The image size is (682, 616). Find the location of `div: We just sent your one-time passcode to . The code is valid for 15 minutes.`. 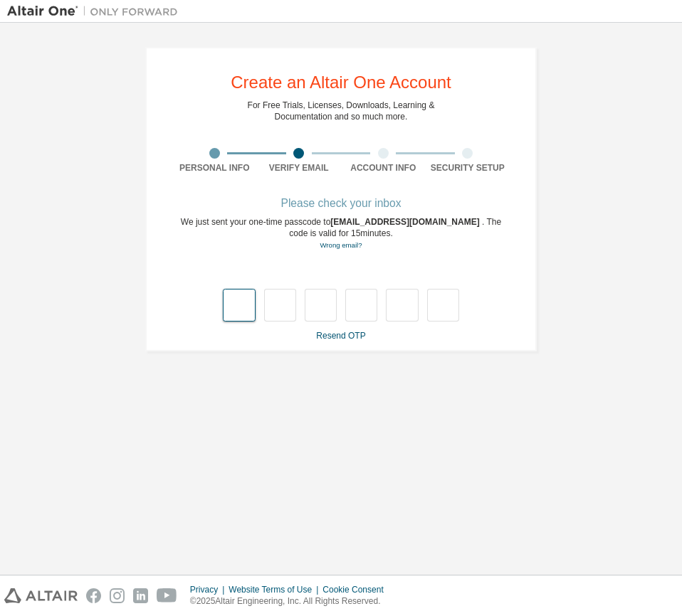

div: We just sent your one-time passcode to . The code is valid for 15 minutes. is located at coordinates (341, 234).